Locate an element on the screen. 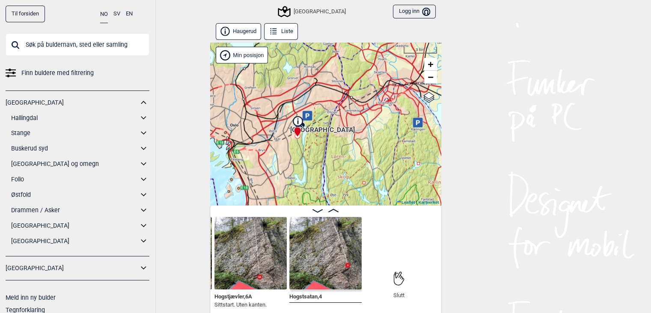 This screenshot has width=651, height=313. a: Buskerud syd is located at coordinates (75, 148).